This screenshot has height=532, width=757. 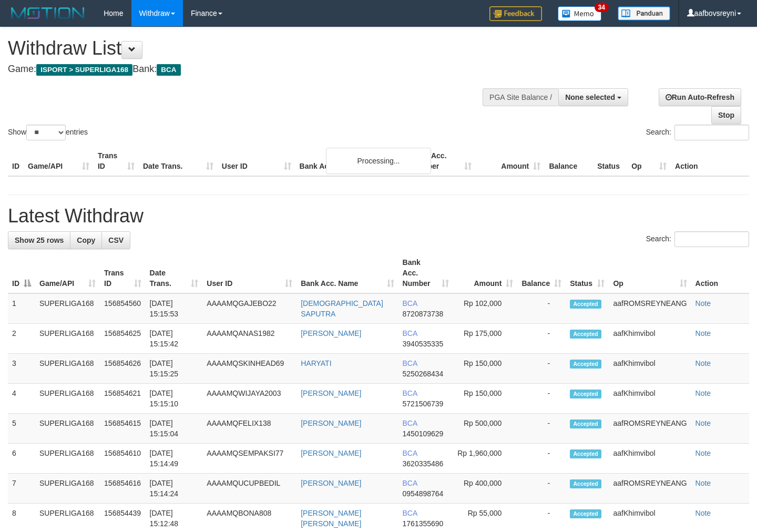 What do you see at coordinates (249, 338) in the screenshot?
I see `td: AAAAMQANAS1982` at bounding box center [249, 338].